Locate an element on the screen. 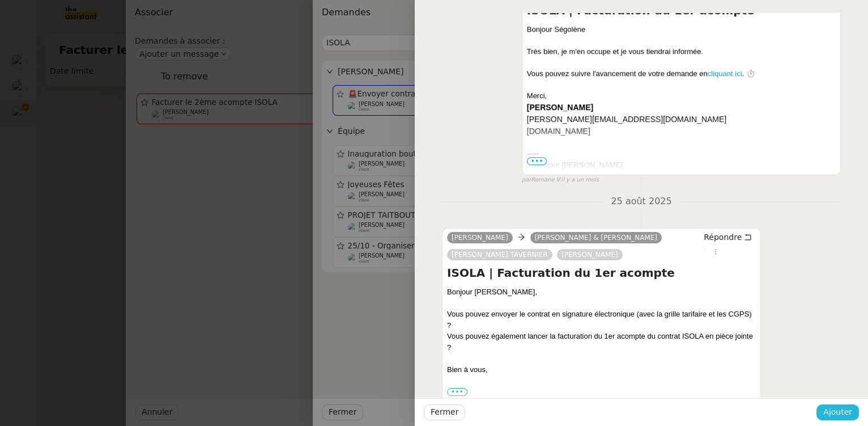 Image resolution: width=868 pixels, height=426 pixels. div: Bien à vous, is located at coordinates (602, 370).